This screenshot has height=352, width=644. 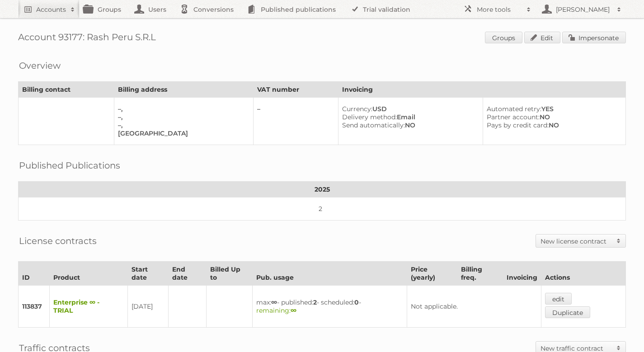 What do you see at coordinates (357, 109) in the screenshot?
I see `span: Currency:` at bounding box center [357, 109].